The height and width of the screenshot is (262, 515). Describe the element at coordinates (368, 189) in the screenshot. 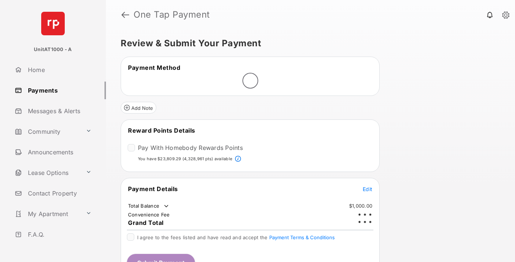

I see `button: Edit` at that location.